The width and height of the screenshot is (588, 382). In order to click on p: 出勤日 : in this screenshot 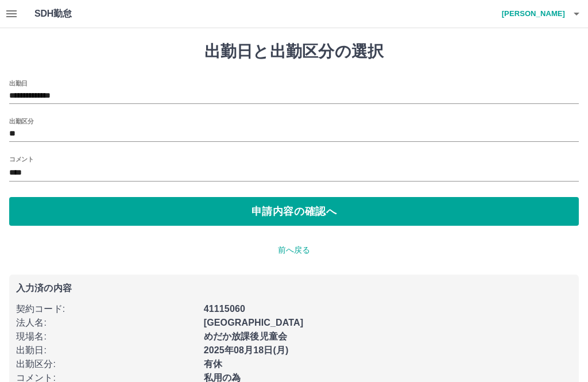, I will do `click(107, 350)`.